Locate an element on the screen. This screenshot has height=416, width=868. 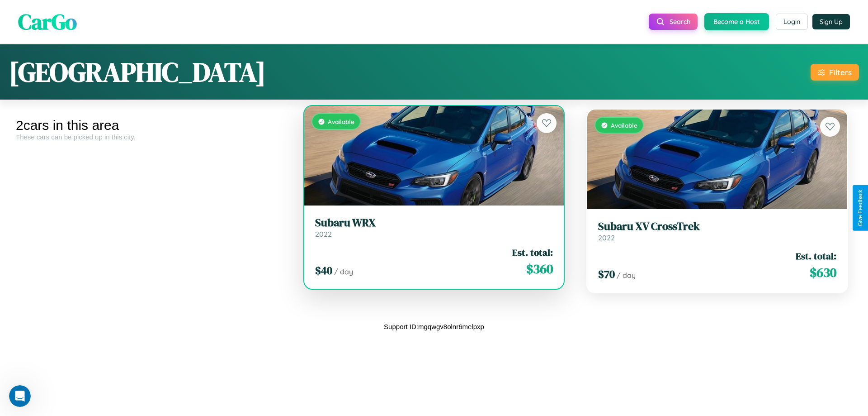
p: Support ID: mgqwgv8olnr6melpxp is located at coordinates (434, 326).